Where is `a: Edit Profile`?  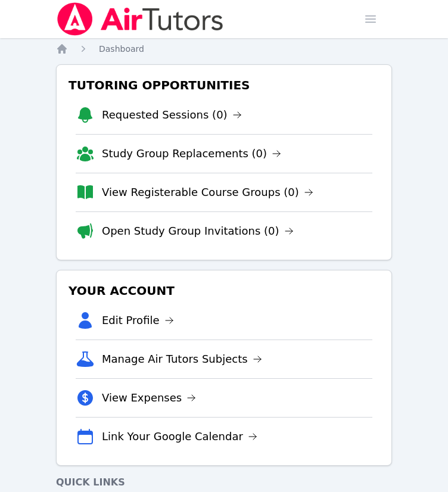
a: Edit Profile is located at coordinates (138, 321).